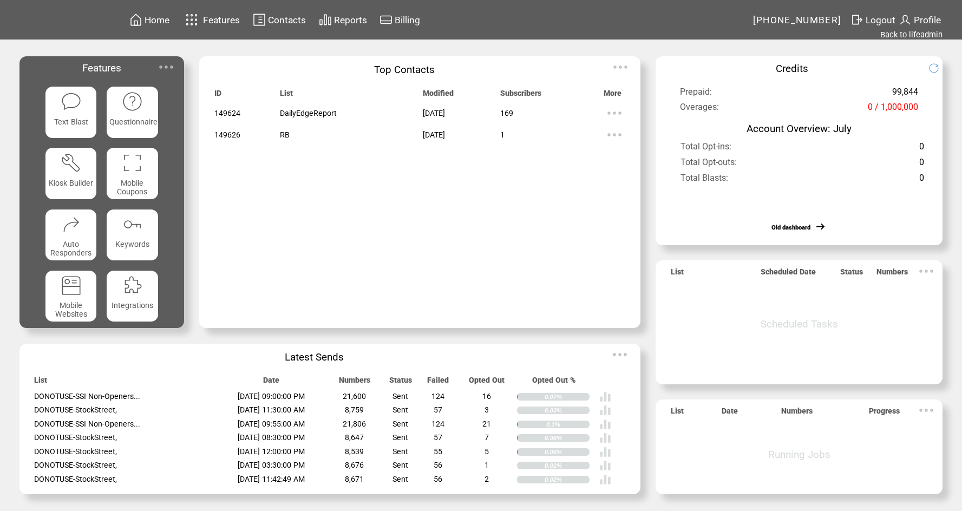 The height and width of the screenshot is (511, 962). I want to click on span: Text Blast, so click(71, 122).